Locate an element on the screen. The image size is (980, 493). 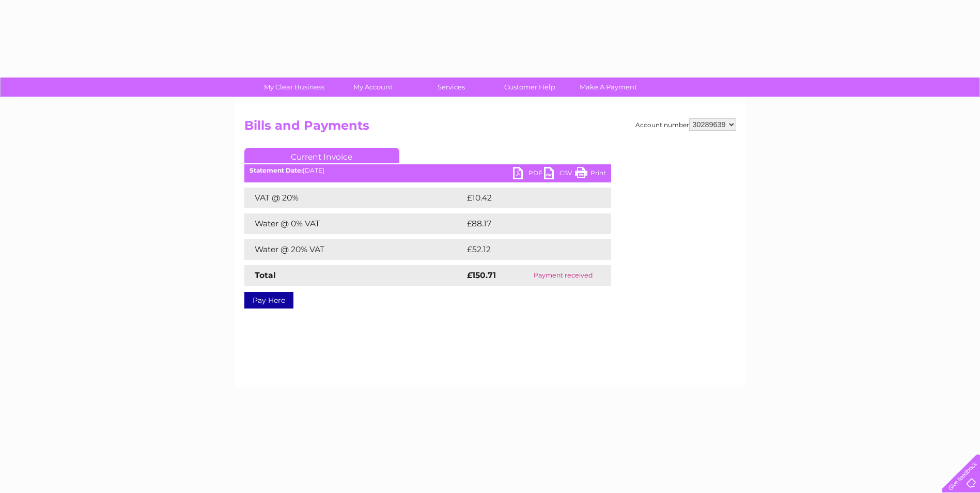
div: Account number is located at coordinates (685, 125).